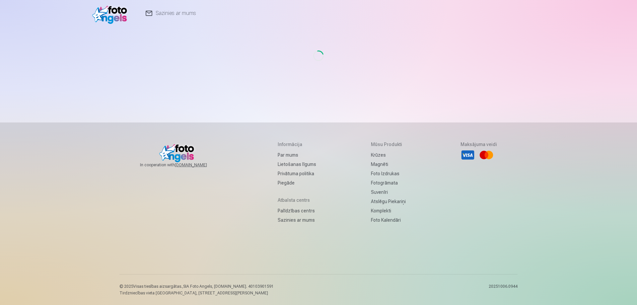  I want to click on a: Foto izdrukas, so click(388, 173).